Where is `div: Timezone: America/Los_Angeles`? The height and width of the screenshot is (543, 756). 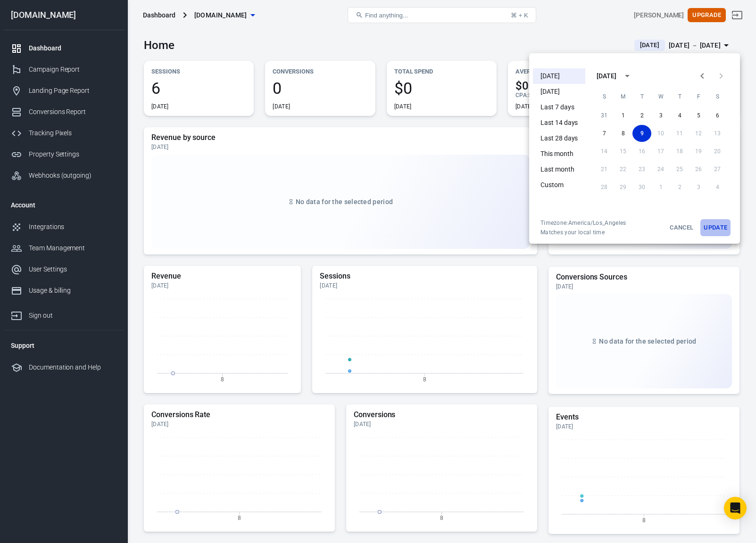
div: Timezone: America/Los_Angeles is located at coordinates (583, 223).